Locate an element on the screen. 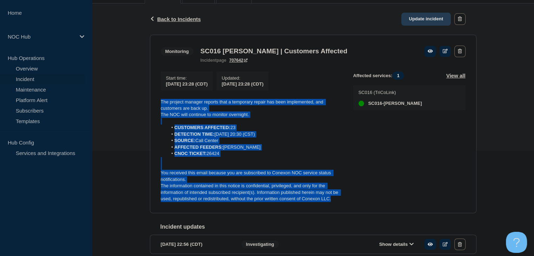  p: You received this email because you are subscribed to Conexon NOC service status notifications. is located at coordinates (251, 176).